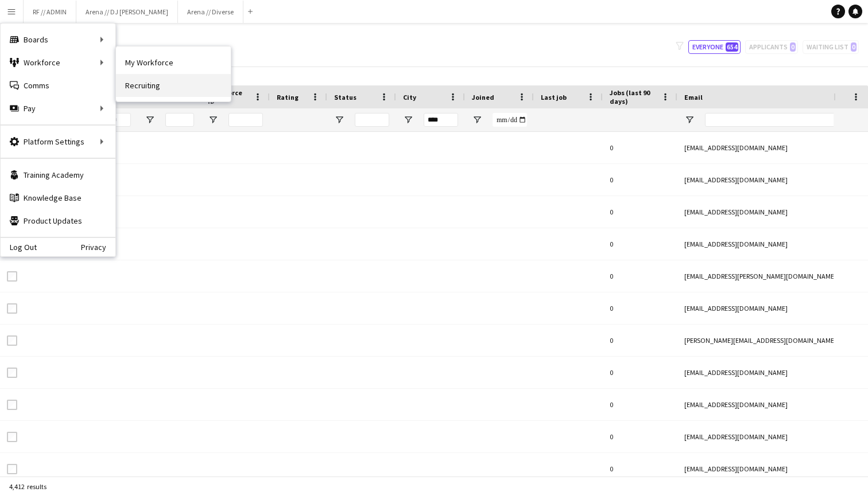  Describe the element at coordinates (633, 97) in the screenshot. I see `span: Jobs (last 90 days)` at that location.